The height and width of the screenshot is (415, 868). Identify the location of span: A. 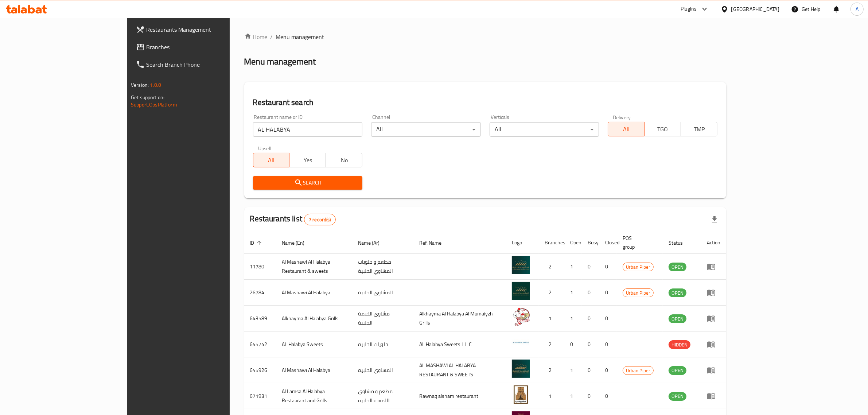
(857, 9).